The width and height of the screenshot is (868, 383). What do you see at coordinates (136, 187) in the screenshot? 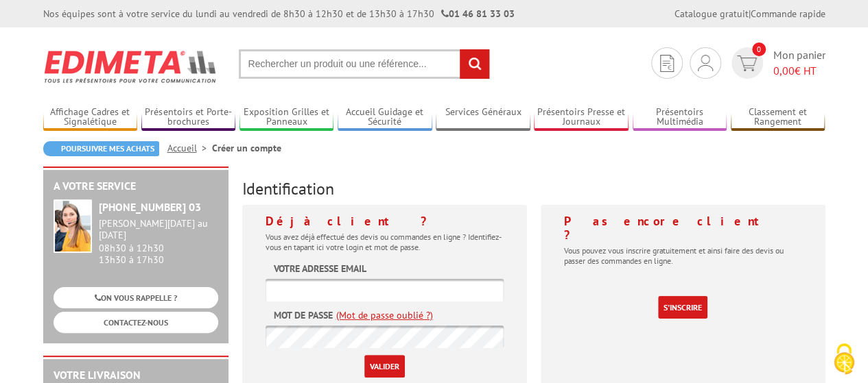
I see `h2: A votre service` at bounding box center [136, 187].